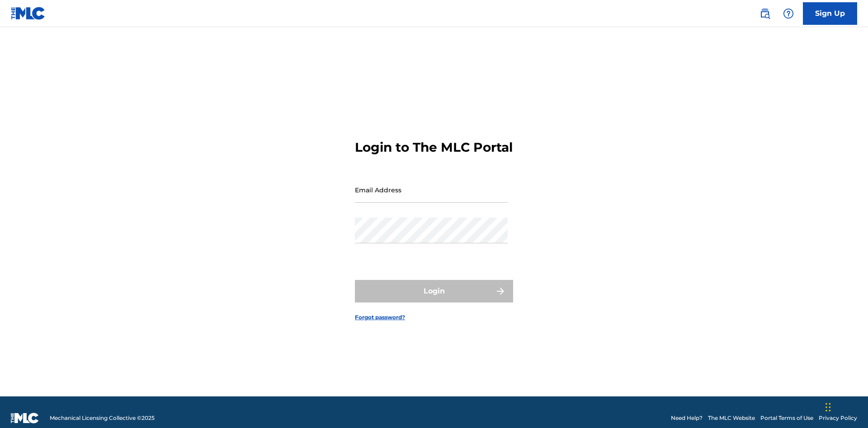 The height and width of the screenshot is (428, 868). What do you see at coordinates (380, 317) in the screenshot?
I see `a: Forgot password?` at bounding box center [380, 317].